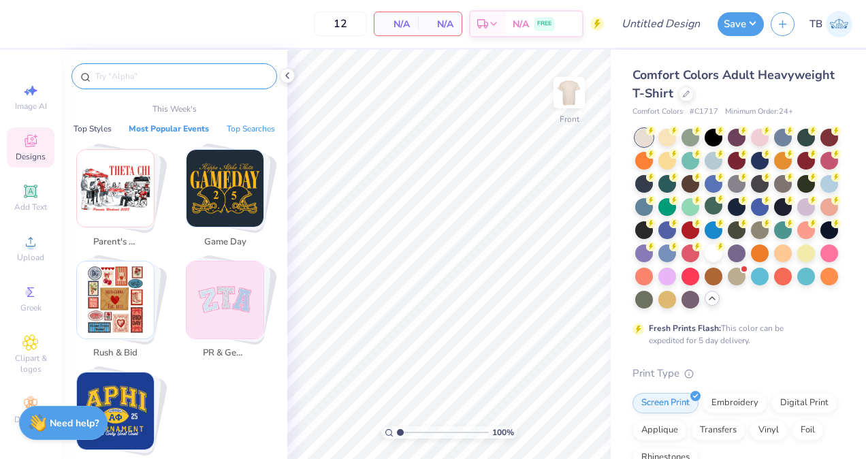  I want to click on span: Decorate, so click(31, 420).